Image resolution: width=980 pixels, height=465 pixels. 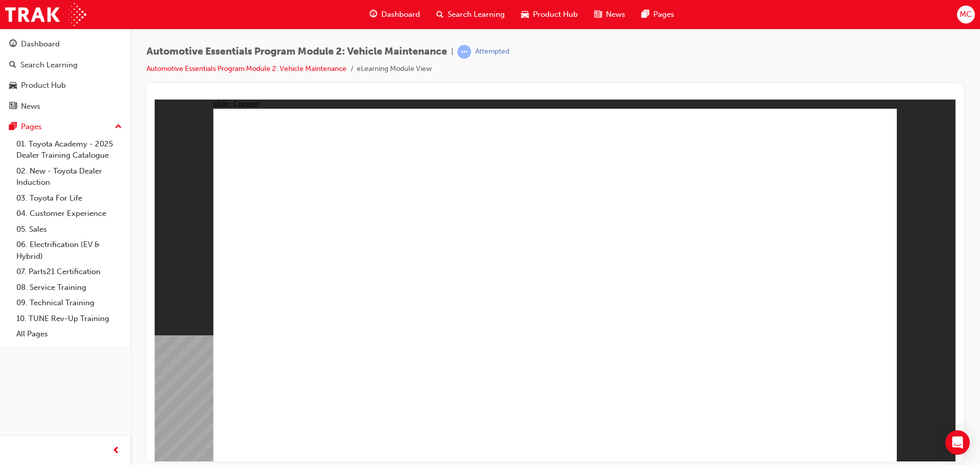 What do you see at coordinates (966, 14) in the screenshot?
I see `span: MC` at bounding box center [966, 14].